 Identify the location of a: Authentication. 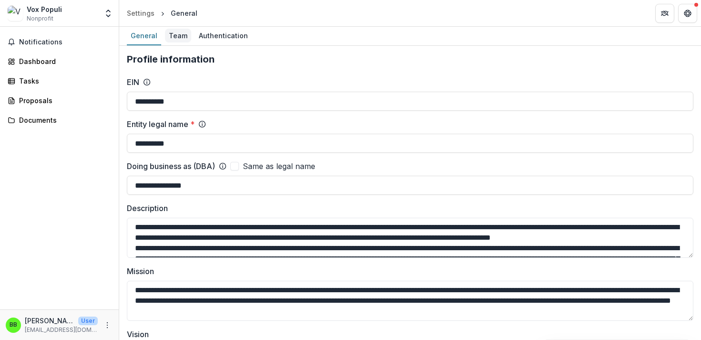
(223, 36).